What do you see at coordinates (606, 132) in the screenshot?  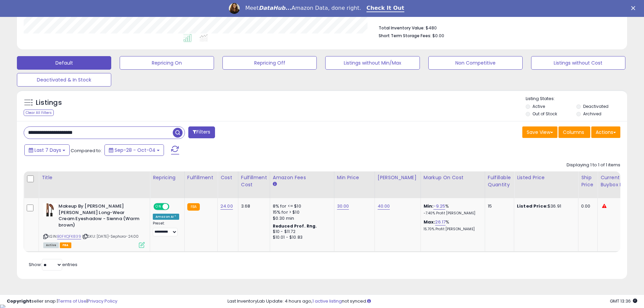 I see `button: Actions` at bounding box center [606, 132].